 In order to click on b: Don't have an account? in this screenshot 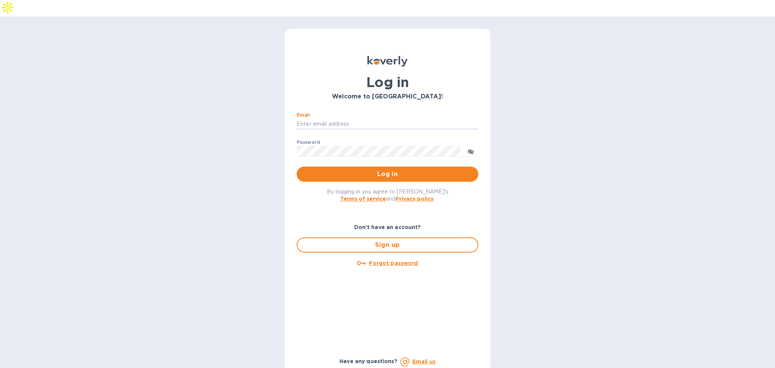, I will do `click(388, 227)`.